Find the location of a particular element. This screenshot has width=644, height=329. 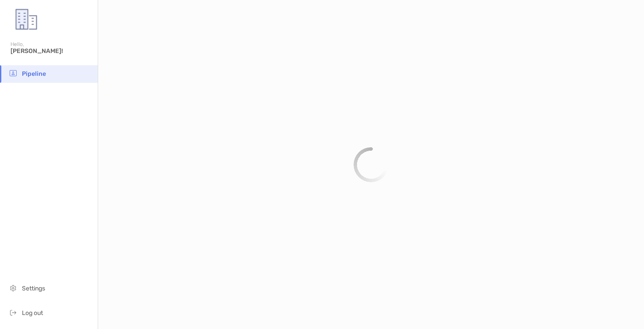

span: Pipeline is located at coordinates (33, 74).